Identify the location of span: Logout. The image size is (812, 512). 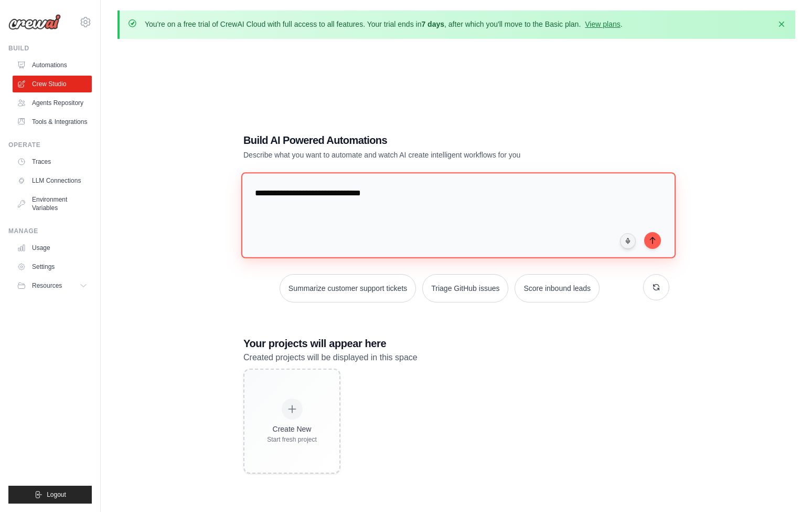
(56, 495).